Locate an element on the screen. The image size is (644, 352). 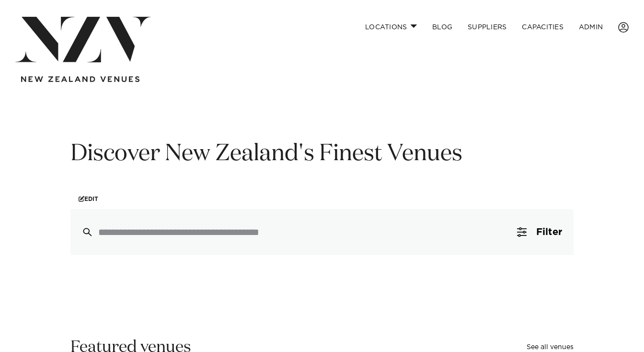
span: Filter is located at coordinates (549, 232).